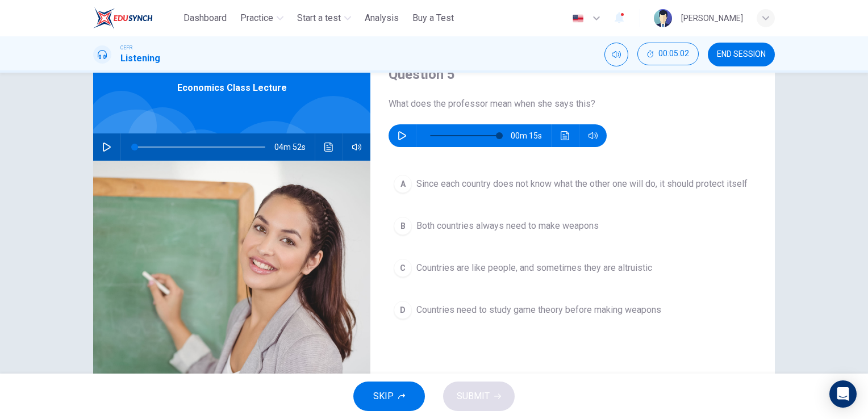 The width and height of the screenshot is (868, 419). I want to click on span: Since each country does not know what the other one will do, it should protect itself, so click(581, 184).